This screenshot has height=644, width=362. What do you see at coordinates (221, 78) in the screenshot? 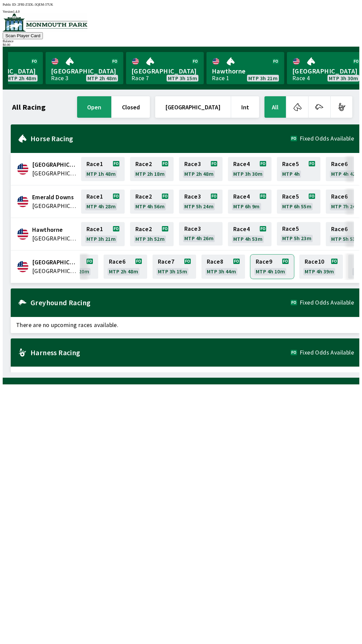
I see `div: Race 1` at bounding box center [221, 78].